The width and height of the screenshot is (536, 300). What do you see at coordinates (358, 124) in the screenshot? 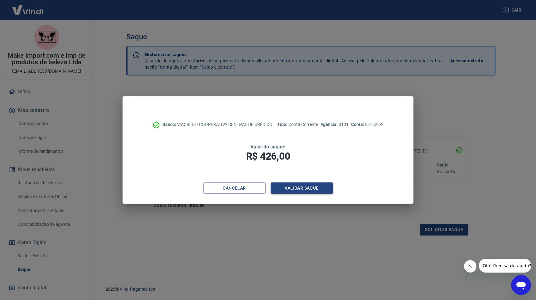
I see `span: Conta:` at bounding box center [358, 124].